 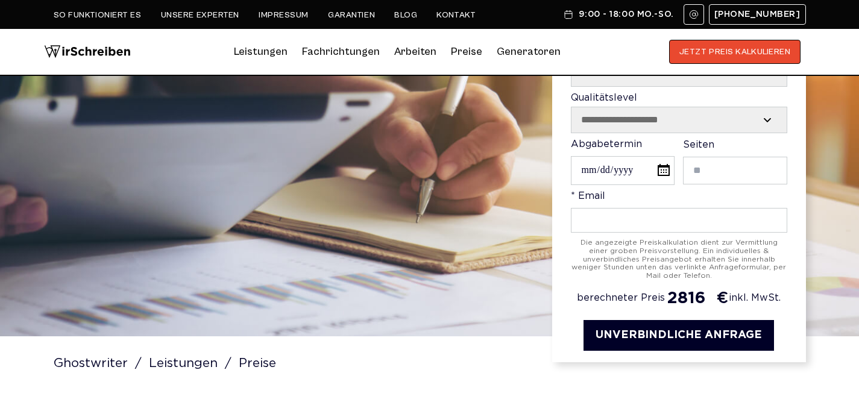 I want to click on a: Generatoren, so click(x=529, y=52).